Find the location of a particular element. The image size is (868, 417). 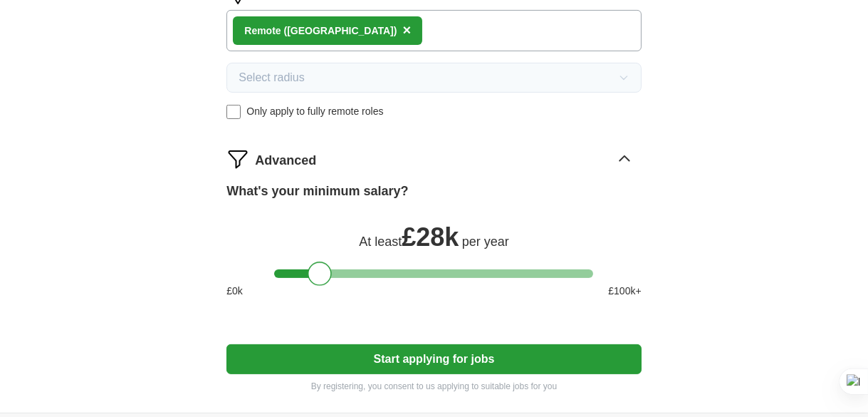

img: filter is located at coordinates (238, 159).